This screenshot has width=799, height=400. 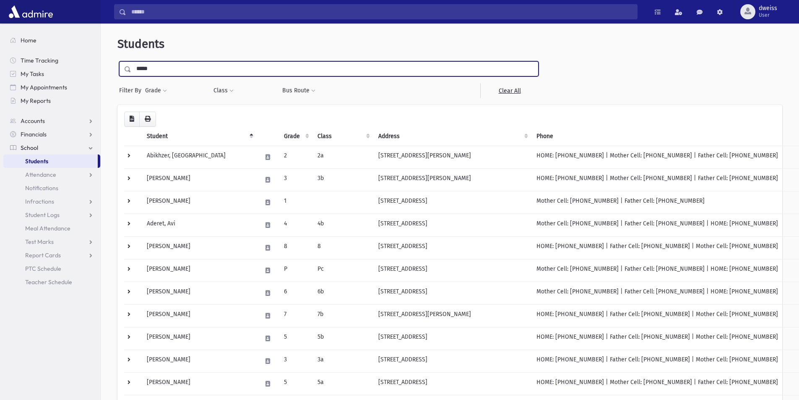 I want to click on a: Time Tracking, so click(x=52, y=60).